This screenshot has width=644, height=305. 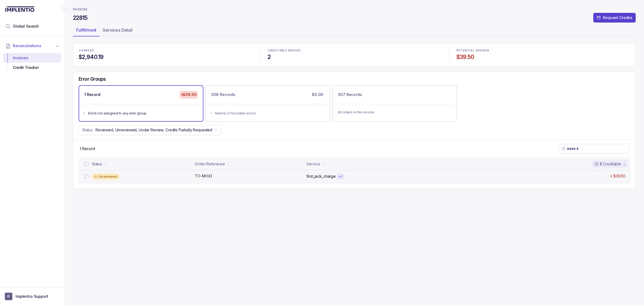 What do you see at coordinates (80, 18) in the screenshot?
I see `h4: 22815` at bounding box center [80, 18].